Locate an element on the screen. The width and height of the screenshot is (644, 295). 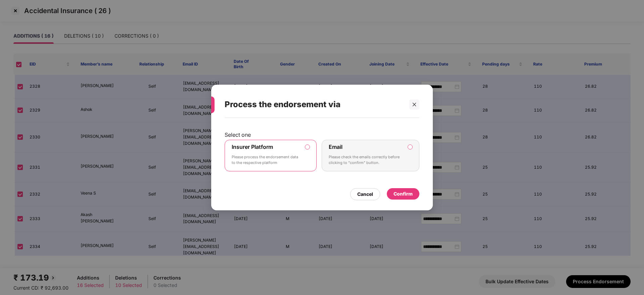
div: Process the endorsement via is located at coordinates (314, 104).